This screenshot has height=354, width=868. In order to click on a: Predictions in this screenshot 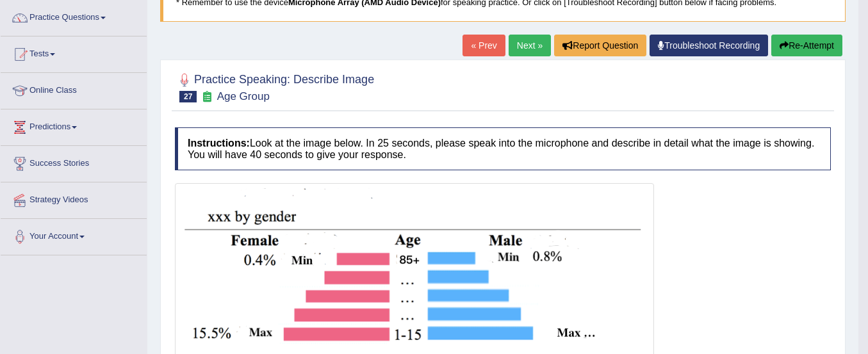, I will do `click(74, 126)`.